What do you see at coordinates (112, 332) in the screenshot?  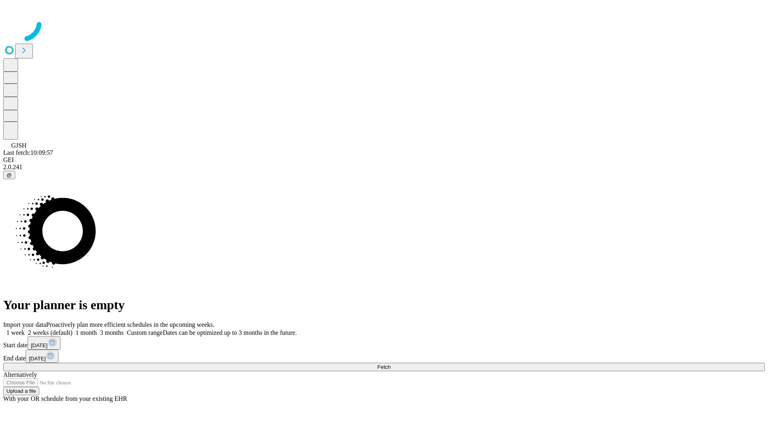 I see `span: 3 months` at bounding box center [112, 332].